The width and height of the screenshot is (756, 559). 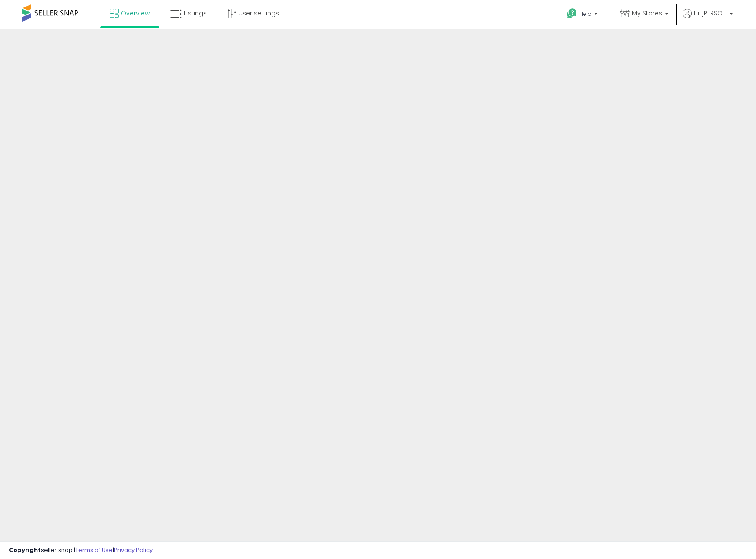 I want to click on i: Get Help, so click(x=572, y=13).